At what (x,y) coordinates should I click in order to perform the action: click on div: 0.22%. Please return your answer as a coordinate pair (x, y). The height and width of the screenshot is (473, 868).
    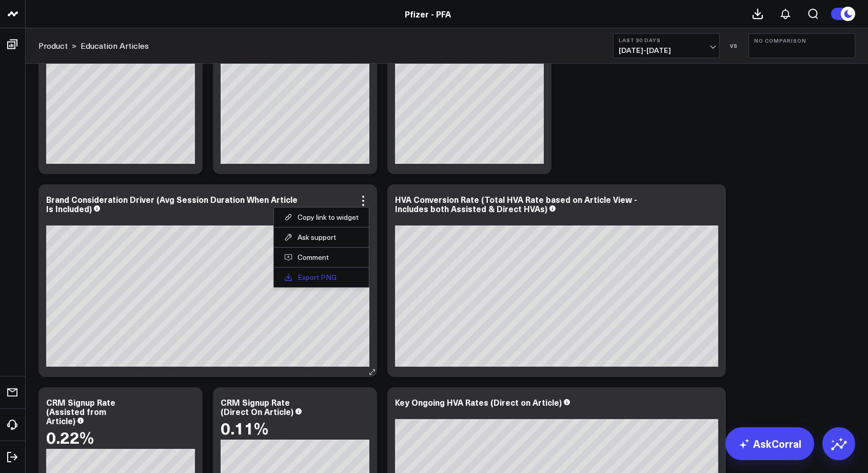
    Looking at the image, I should click on (70, 437).